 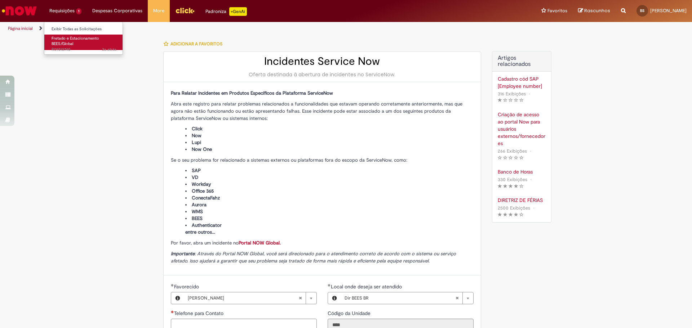 I want to click on a: Página inicial, so click(x=20, y=28).